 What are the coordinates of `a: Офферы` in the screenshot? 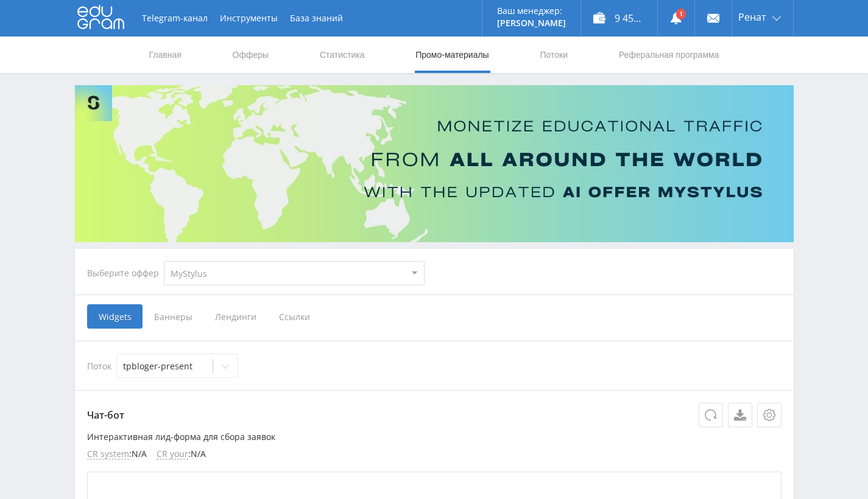 It's located at (251, 55).